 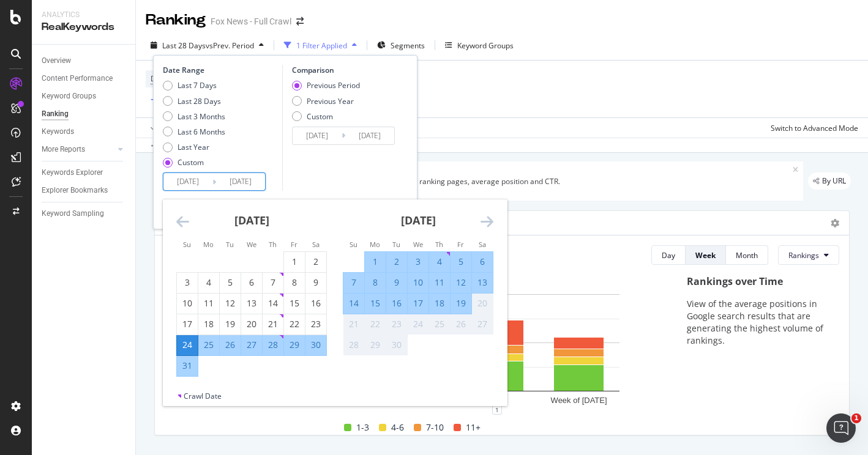 I want to click on td: Choose Sunday, August 3, 2025 as your check-out date. It’s available., so click(x=187, y=283).